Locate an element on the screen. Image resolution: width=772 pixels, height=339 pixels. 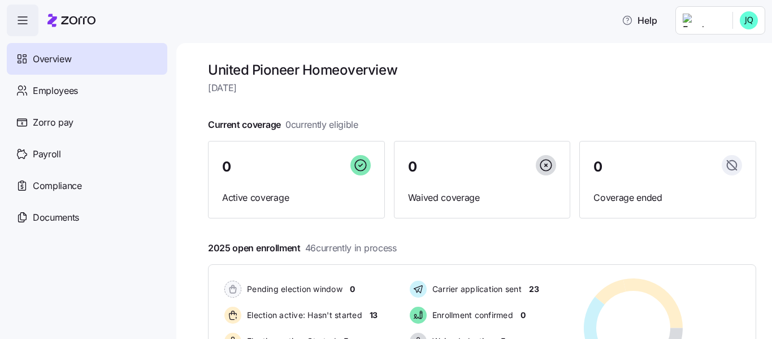
a: Overview is located at coordinates (87, 59).